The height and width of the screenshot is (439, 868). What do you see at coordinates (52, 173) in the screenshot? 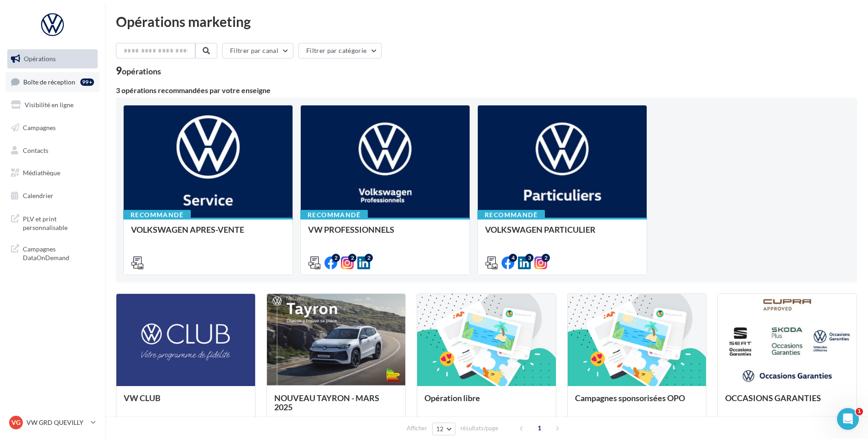
I see `a: Médiathèque` at bounding box center [52, 173].